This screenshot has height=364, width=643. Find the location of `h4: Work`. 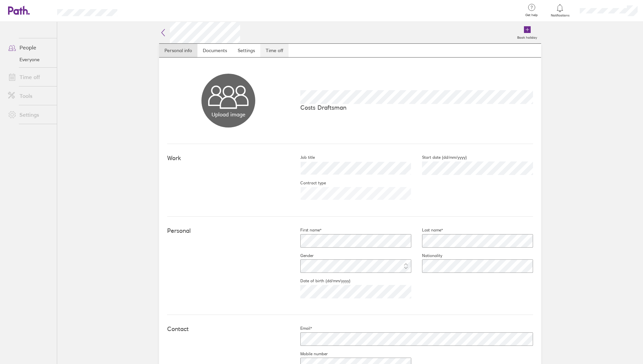

h4: Work is located at coordinates (228, 158).